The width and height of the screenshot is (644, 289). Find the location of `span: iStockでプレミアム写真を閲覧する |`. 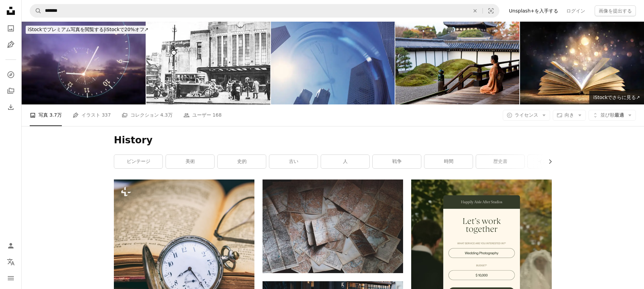

span: iStockでプレミアム写真を閲覧する | is located at coordinates (66, 29).